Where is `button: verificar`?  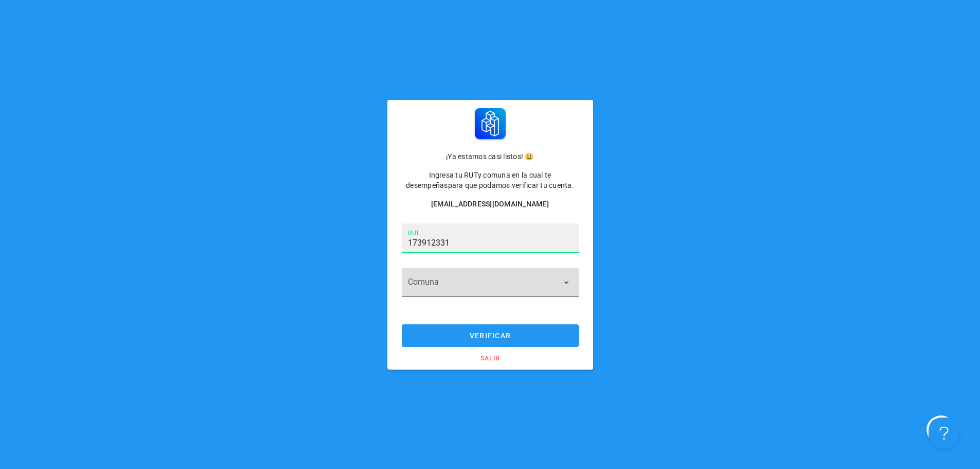 button: verificar is located at coordinates (490, 336).